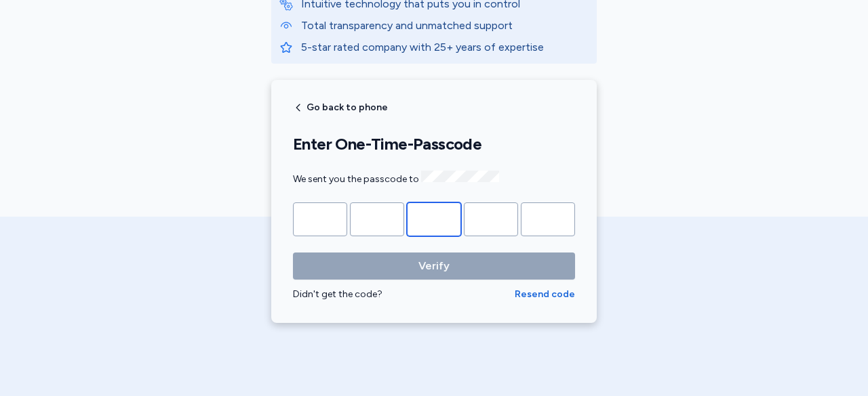 This screenshot has height=396, width=868. What do you see at coordinates (434, 144) in the screenshot?
I see `h1: Enter One-Time-Passcode` at bounding box center [434, 144].